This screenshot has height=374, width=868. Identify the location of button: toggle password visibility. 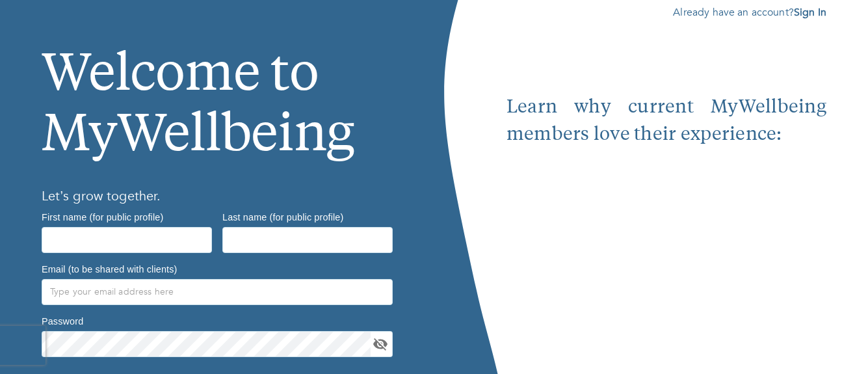
(380, 344).